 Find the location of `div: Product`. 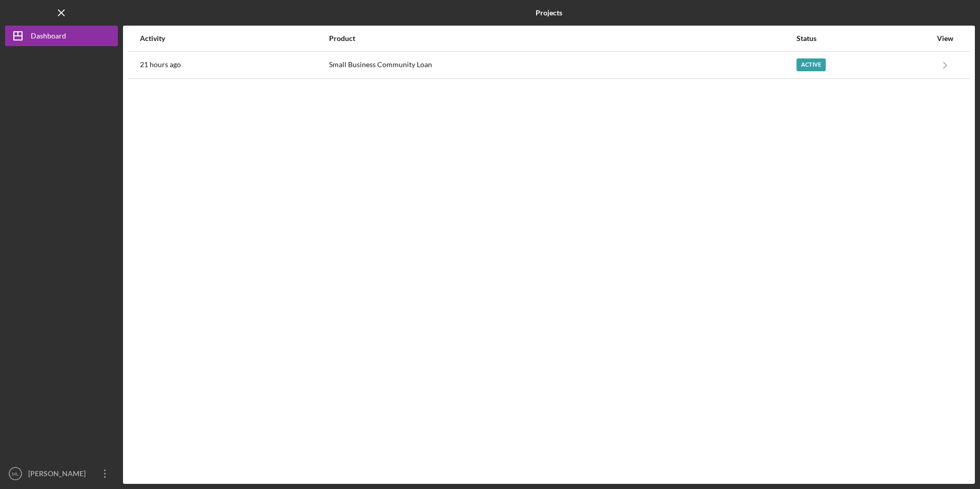

div: Product is located at coordinates (562, 38).